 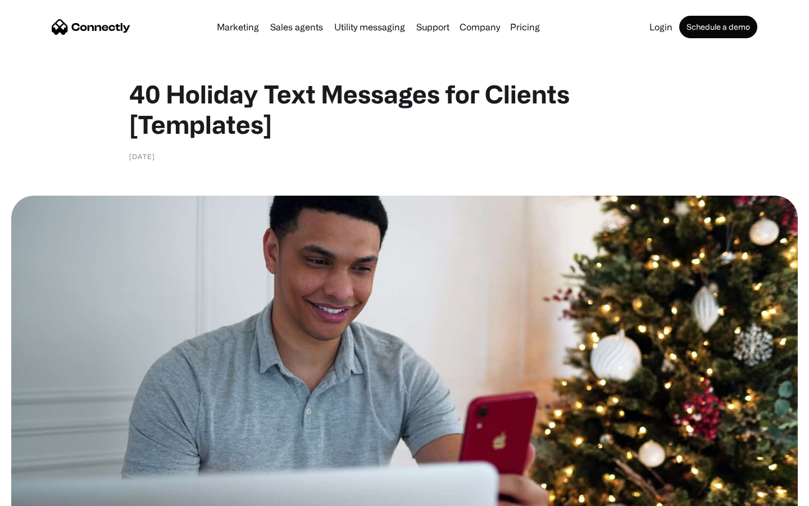 I want to click on h1: 40 Holiday Text Messages for Clients [Templates], so click(x=405, y=109).